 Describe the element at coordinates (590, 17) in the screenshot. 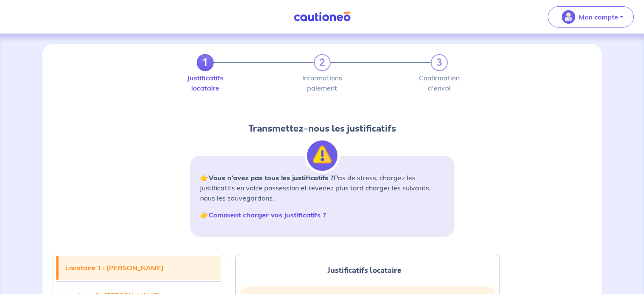

I see `button: illu_account_valid_menu.svgMon compte` at that location.